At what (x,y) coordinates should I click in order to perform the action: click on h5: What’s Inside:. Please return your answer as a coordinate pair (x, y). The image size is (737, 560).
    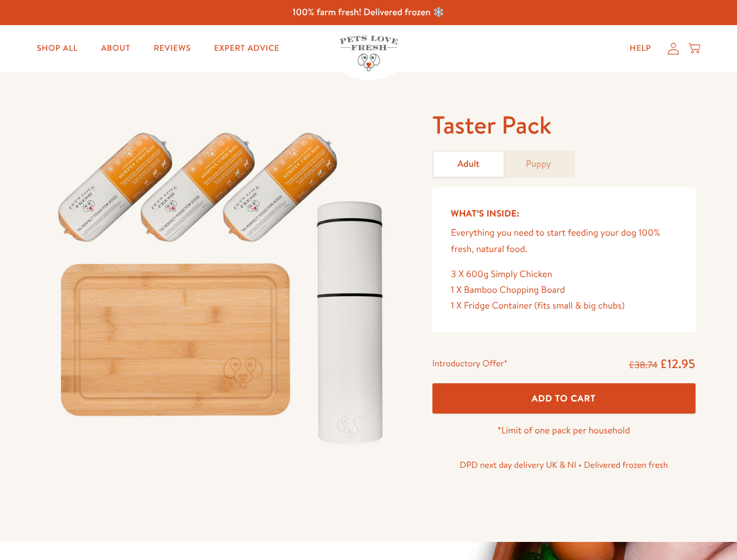
    Looking at the image, I should click on (564, 214).